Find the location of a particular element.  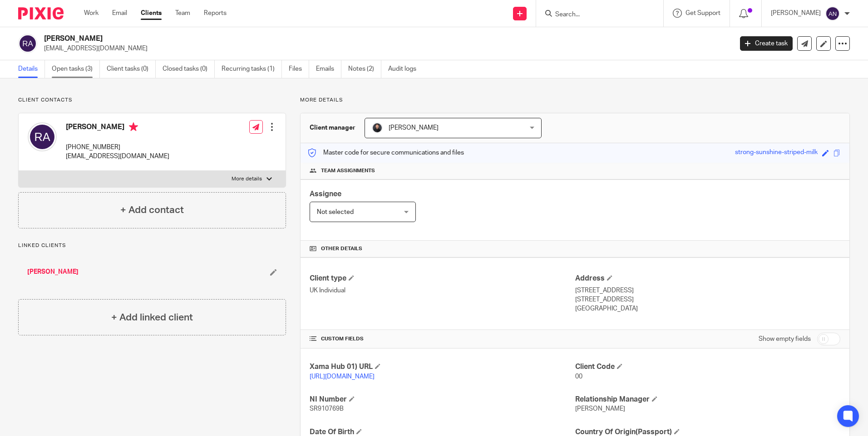

a: Create task is located at coordinates (766, 44).